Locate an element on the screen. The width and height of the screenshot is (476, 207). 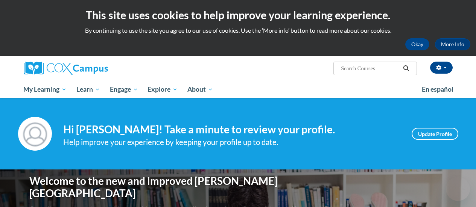
a: Cox Campus is located at coordinates (91, 69).